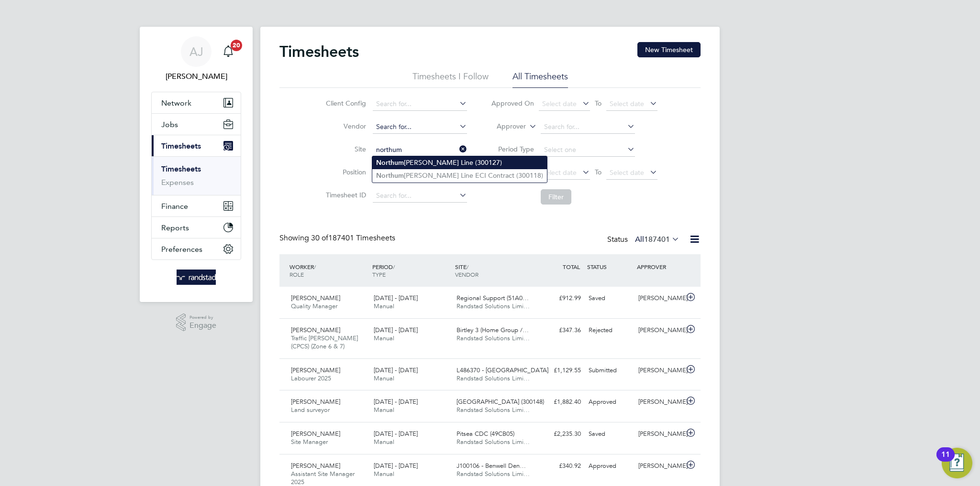 Image resolution: width=980 pixels, height=486 pixels. What do you see at coordinates (411, 271) in the screenshot?
I see `div: PERIOD` at bounding box center [411, 271].